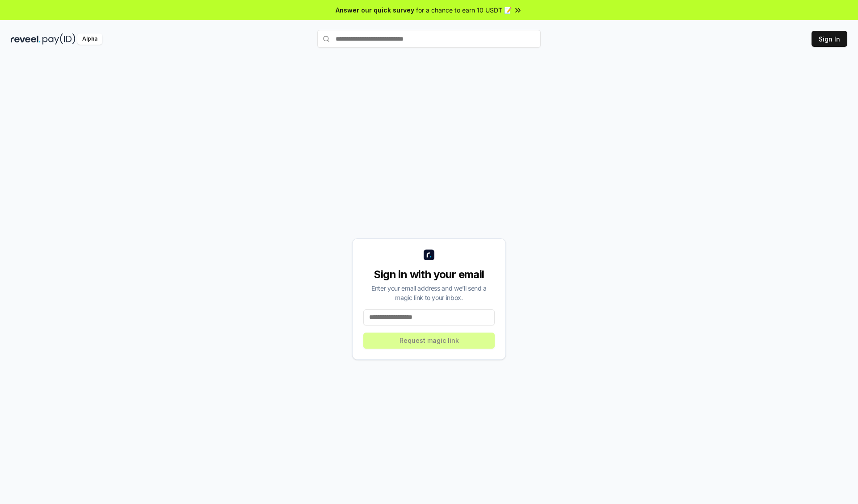  I want to click on div: Enter your email address and we’ll send a magic link to your inbox., so click(429, 293).